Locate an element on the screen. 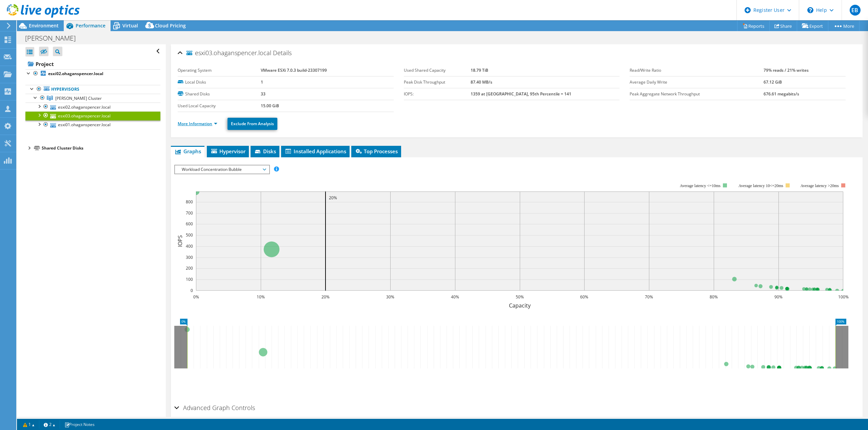 This screenshot has width=868, height=430. span: Hypervisor is located at coordinates (228, 151).